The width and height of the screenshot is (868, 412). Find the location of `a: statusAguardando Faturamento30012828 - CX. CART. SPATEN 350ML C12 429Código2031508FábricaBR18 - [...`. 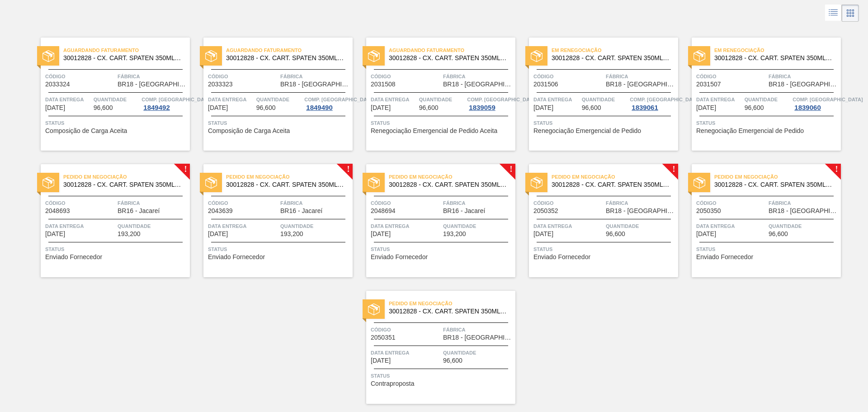

a: statusAguardando Faturamento30012828 - CX. CART. SPATEN 350ML C12 429Código2031508FábricaBR18 - [... is located at coordinates (434, 94).